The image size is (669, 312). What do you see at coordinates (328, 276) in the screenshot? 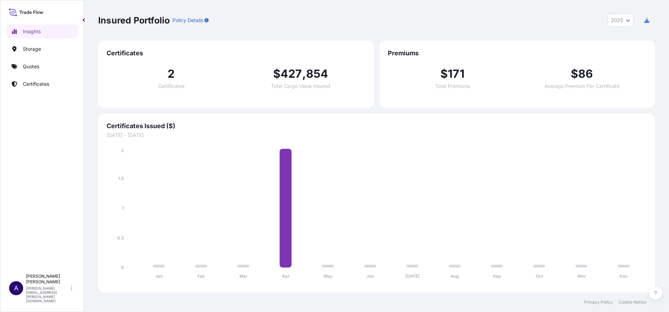
I see `tspan: May` at bounding box center [328, 276].